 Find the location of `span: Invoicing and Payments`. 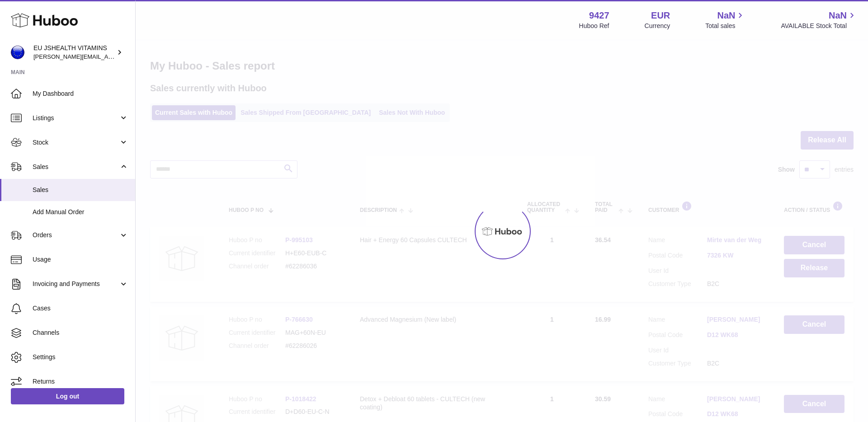

span: Invoicing and Payments is located at coordinates (76, 284).